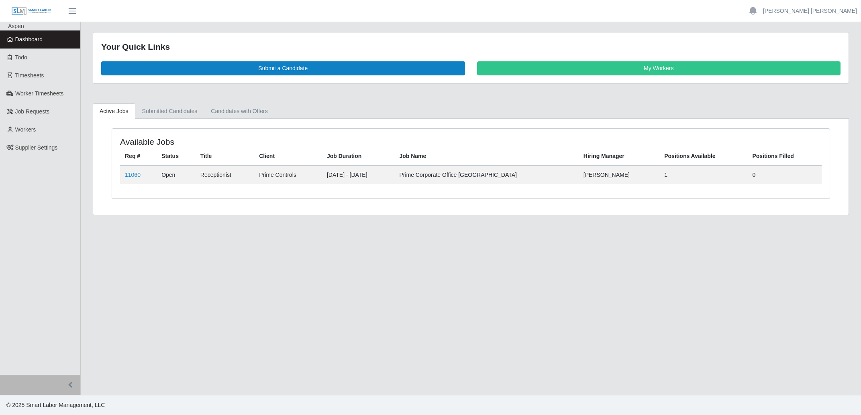  What do you see at coordinates (358, 156) in the screenshot?
I see `th: Job Duration` at bounding box center [358, 156].